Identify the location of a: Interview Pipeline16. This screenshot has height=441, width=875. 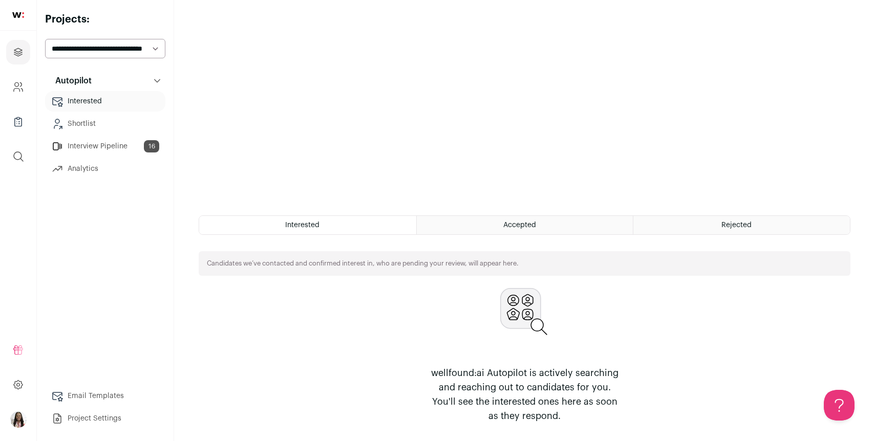
(105, 146).